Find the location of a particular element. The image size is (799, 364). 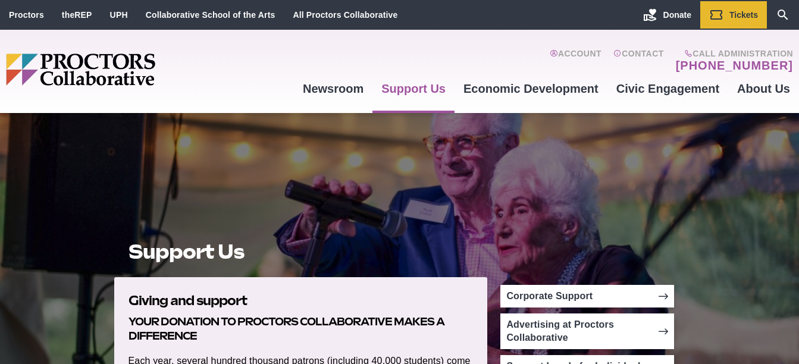

a: Donate is located at coordinates (667, 15).